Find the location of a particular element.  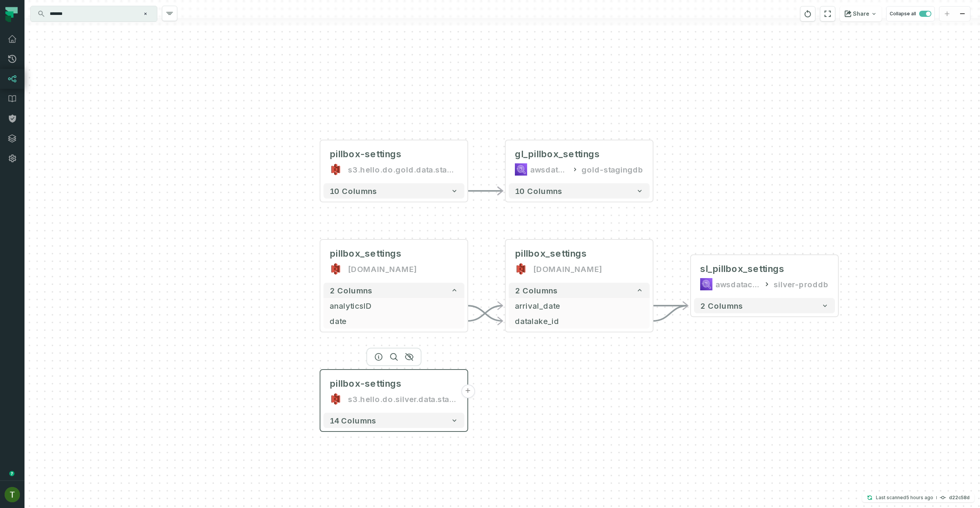

div: s3.hello.do.gold.data.staging is located at coordinates (403, 169).